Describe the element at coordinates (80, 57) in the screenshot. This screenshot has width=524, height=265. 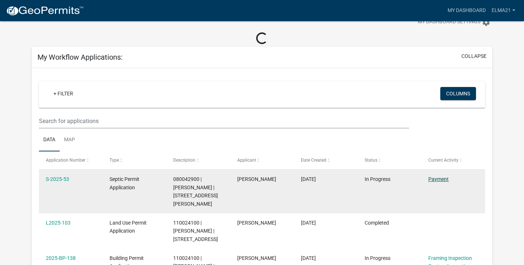
I see `h5: My Workflow Applications:` at that location.